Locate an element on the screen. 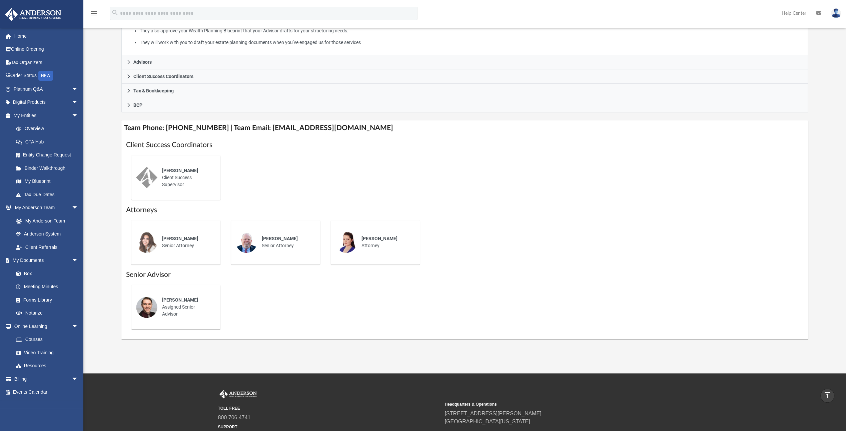  li: They will work with you to draft your estate planning documents when you’ve engaged us for those ... is located at coordinates (471, 42).